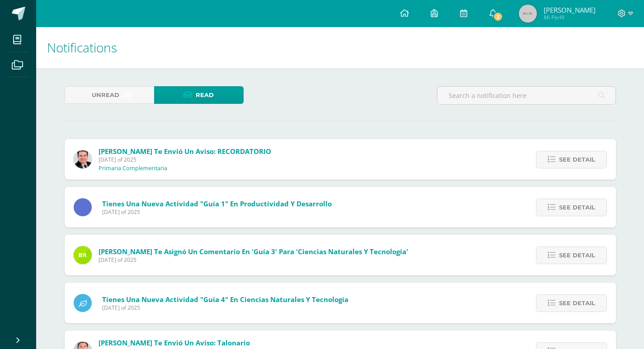 The image size is (644, 349). Describe the element at coordinates (217, 204) in the screenshot. I see `span: Tienes una nueva actividad "Guía 1" En Productividad y Desarrollo` at that location.